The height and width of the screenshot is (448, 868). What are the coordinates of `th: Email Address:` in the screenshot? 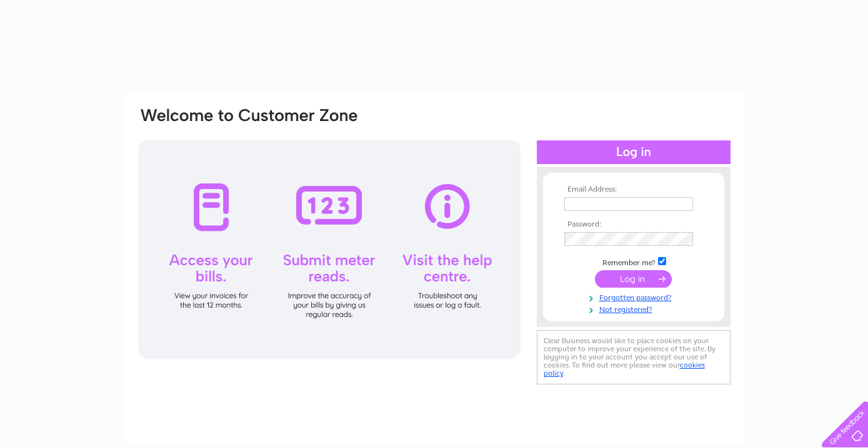 It's located at (633, 190).